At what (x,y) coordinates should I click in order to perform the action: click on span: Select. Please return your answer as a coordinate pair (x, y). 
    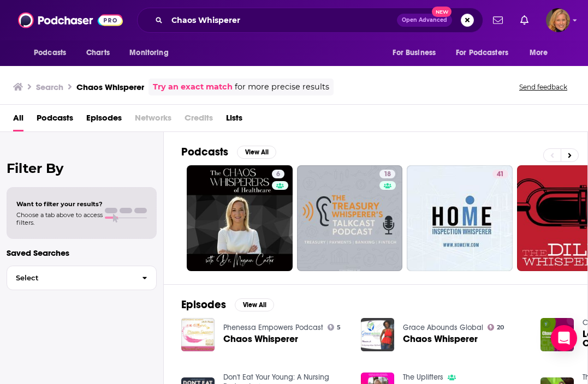
    Looking at the image, I should click on (70, 278).